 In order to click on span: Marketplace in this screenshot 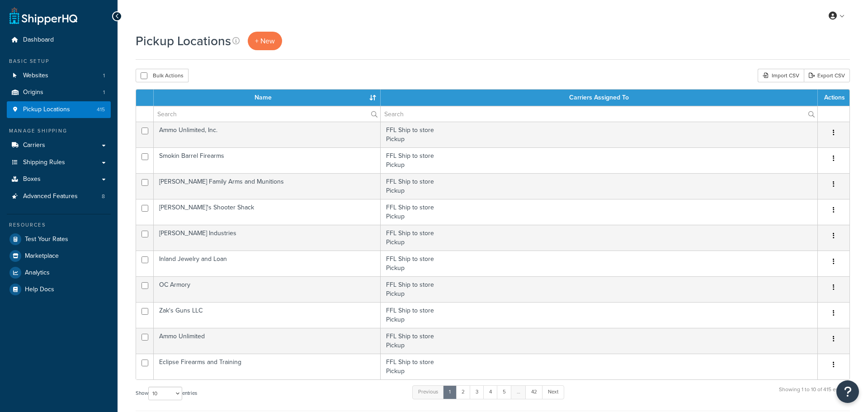, I will do `click(42, 256)`.